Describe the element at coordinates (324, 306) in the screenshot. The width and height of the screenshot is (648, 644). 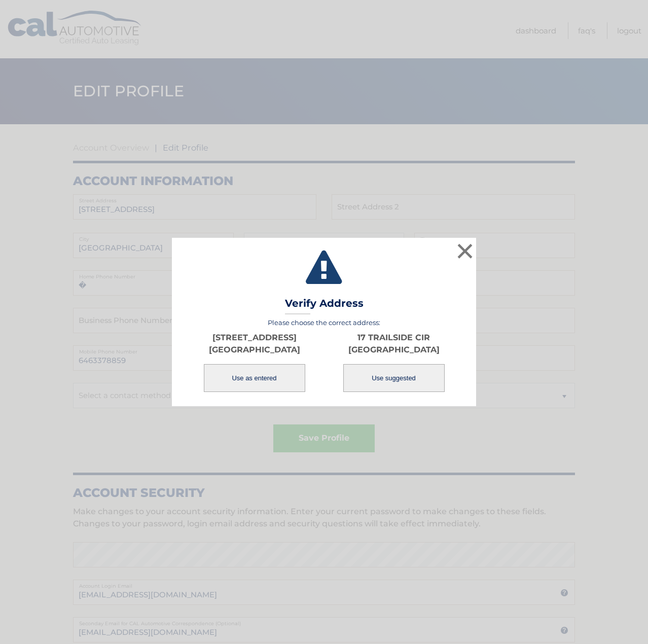
I see `h3: Verify Address` at that location.